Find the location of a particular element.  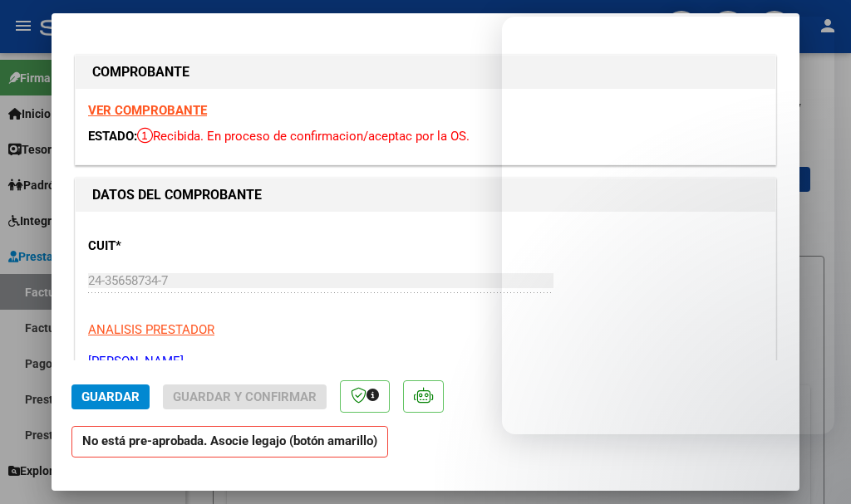

span: ANALISIS PRESTADOR is located at coordinates (152, 329).